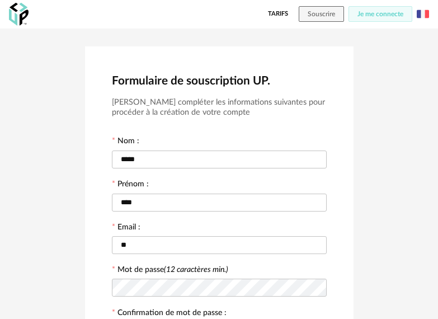  I want to click on img: fr, so click(423, 14).